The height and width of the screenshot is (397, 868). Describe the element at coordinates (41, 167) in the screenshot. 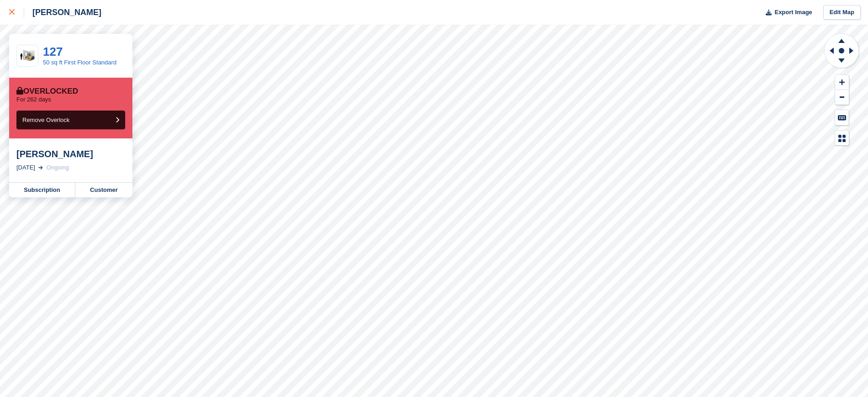

I see `img: arrow-right-light-icn-cde0832a797a2874e46488d9cf13f60e5c3a73dbe684e267c42b8395dfbc2abf.svg` at that location.